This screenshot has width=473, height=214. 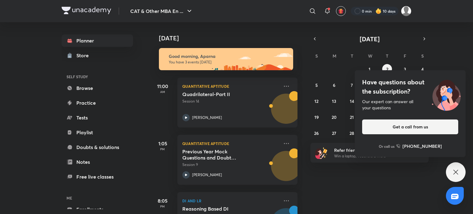 I want to click on button: October 14, 2025, so click(x=352, y=101).